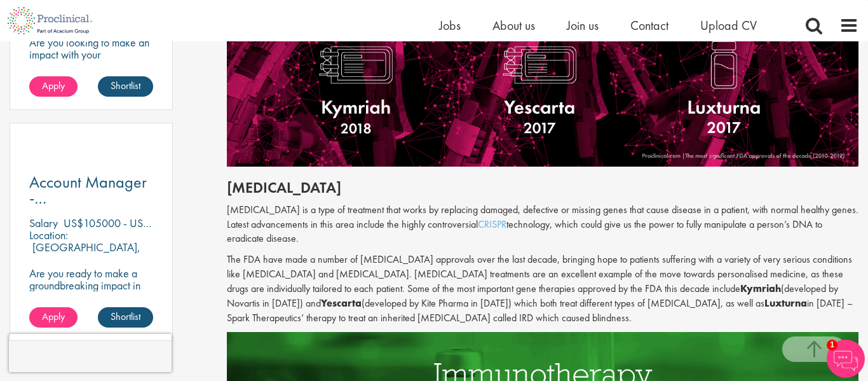 This screenshot has height=381, width=868. What do you see at coordinates (48, 235) in the screenshot?
I see `span: Location:` at bounding box center [48, 235].